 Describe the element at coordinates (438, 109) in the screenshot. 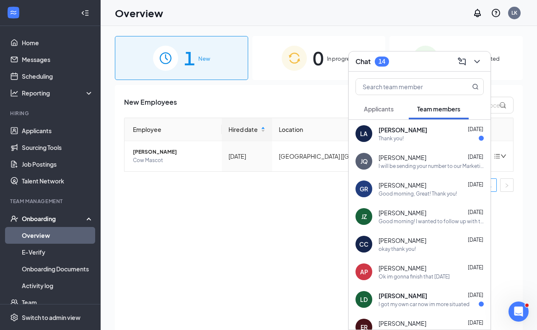

I see `span: Team members` at that location.